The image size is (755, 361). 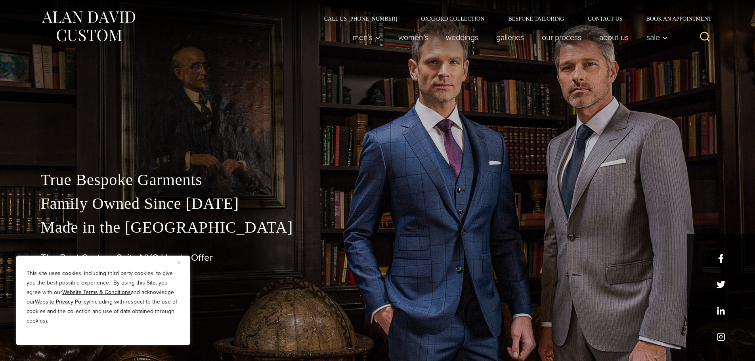 I want to click on nav: Primary Navigation, so click(x=508, y=37).